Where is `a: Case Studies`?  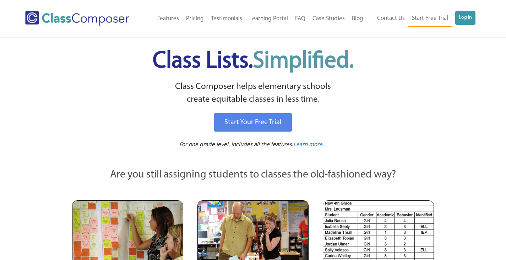
a: Case Studies is located at coordinates (328, 19).